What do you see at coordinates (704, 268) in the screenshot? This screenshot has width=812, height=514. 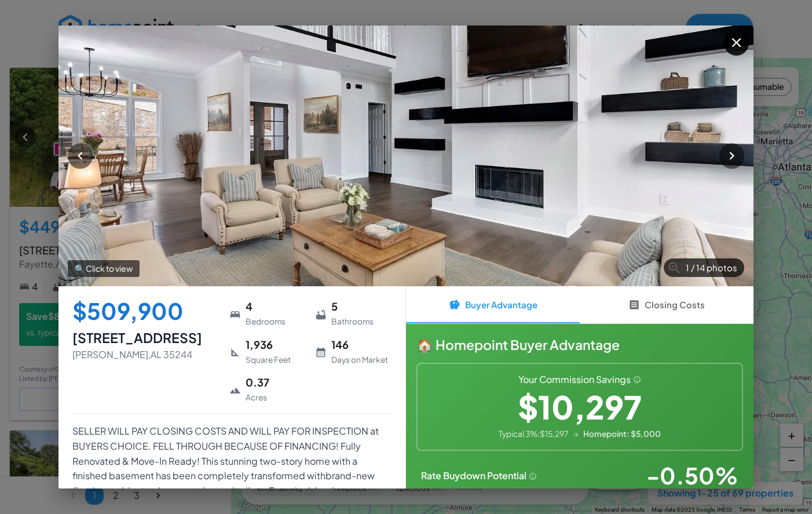 I see `div: 1 / 14 photos` at bounding box center [704, 268].